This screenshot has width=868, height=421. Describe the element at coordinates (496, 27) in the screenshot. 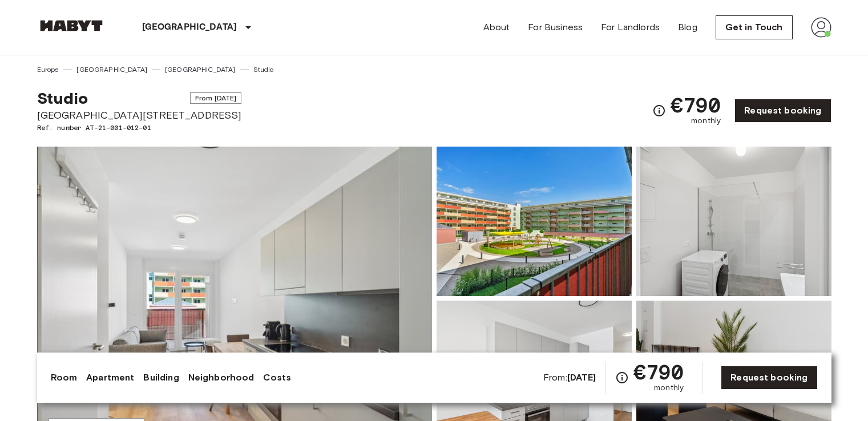

I see `a: About` at that location.